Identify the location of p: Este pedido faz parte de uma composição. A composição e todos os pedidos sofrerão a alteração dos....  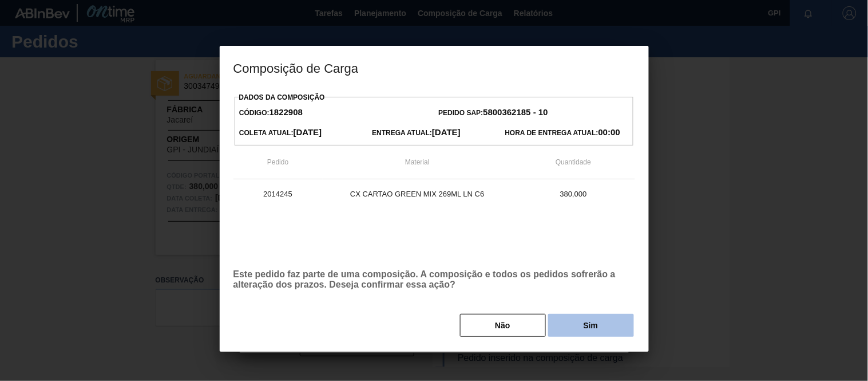
(434, 280).